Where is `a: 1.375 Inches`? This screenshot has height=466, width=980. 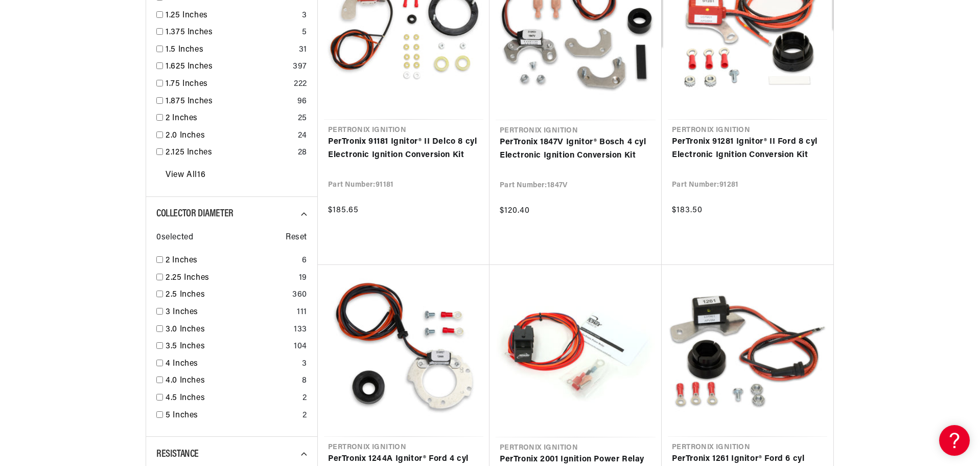
a: 1.375 Inches is located at coordinates (232, 33).